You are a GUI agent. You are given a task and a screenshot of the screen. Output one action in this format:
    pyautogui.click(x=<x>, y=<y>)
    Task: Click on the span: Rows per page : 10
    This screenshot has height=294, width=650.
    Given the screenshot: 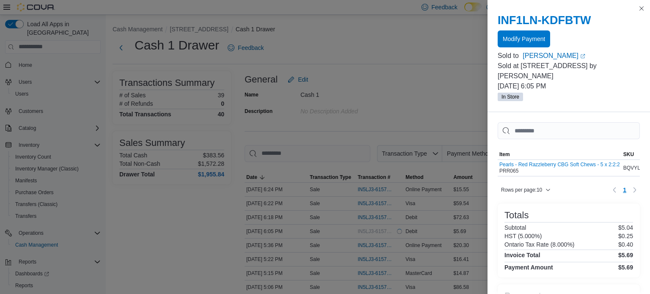 What is the action you would take?
    pyautogui.click(x=522, y=190)
    